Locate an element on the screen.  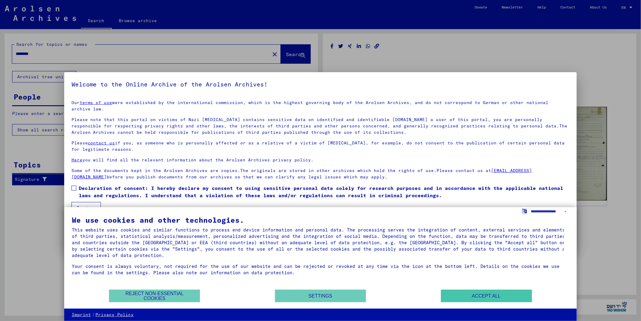
button: Settings is located at coordinates (321, 295).